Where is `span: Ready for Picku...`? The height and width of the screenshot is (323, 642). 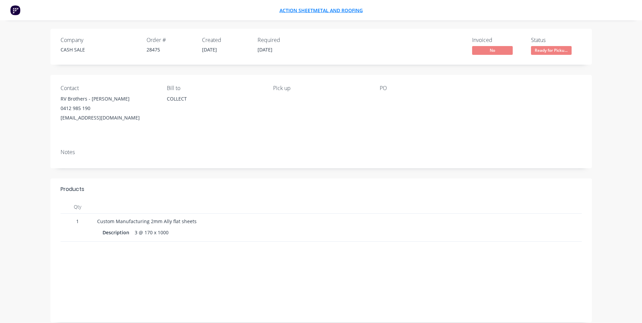 span: Ready for Picku... is located at coordinates (551, 50).